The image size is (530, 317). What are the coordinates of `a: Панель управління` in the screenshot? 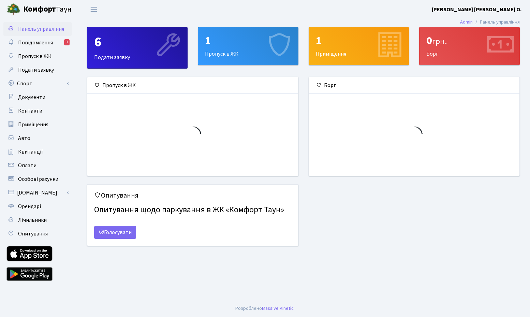 It's located at (38, 29).